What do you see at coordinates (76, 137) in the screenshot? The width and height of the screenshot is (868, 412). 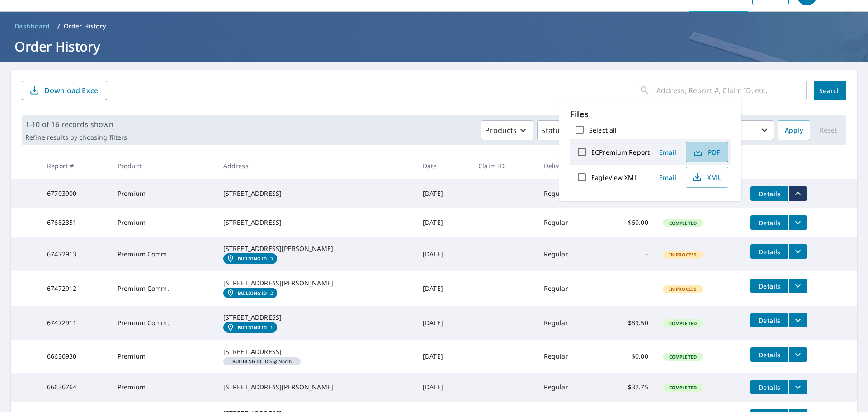 I see `p: Refine results by choosing filters` at bounding box center [76, 137].